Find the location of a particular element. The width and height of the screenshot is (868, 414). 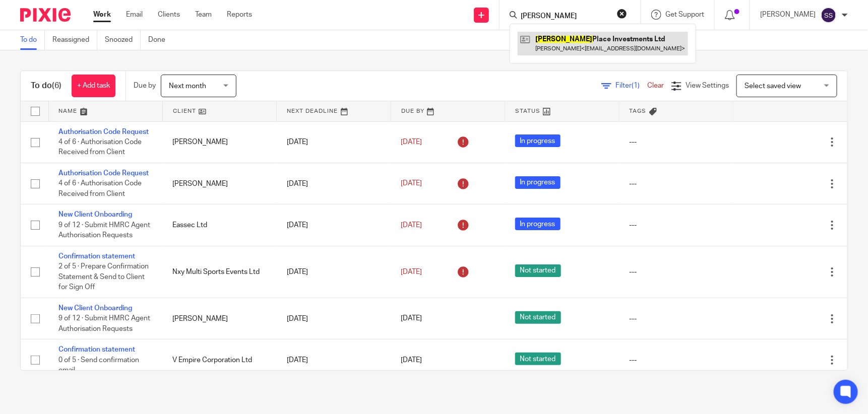

span: 0 of 5 · Send confirmation email is located at coordinates (99, 365).